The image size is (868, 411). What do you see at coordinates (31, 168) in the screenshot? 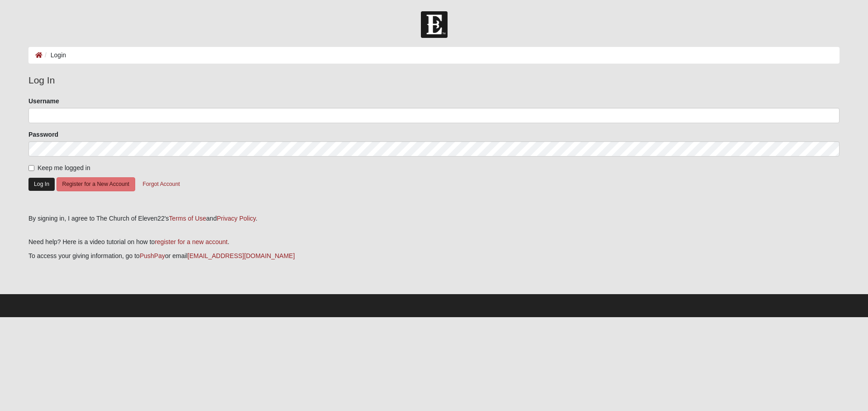
I see `input: Keep me logged in` at bounding box center [31, 168].